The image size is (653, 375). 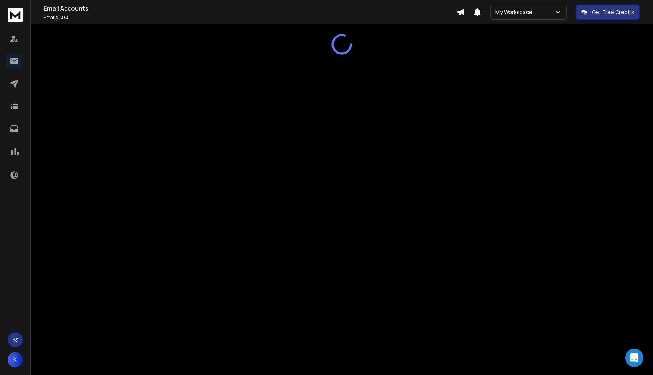 What do you see at coordinates (15, 15) in the screenshot?
I see `img: logo` at bounding box center [15, 15].